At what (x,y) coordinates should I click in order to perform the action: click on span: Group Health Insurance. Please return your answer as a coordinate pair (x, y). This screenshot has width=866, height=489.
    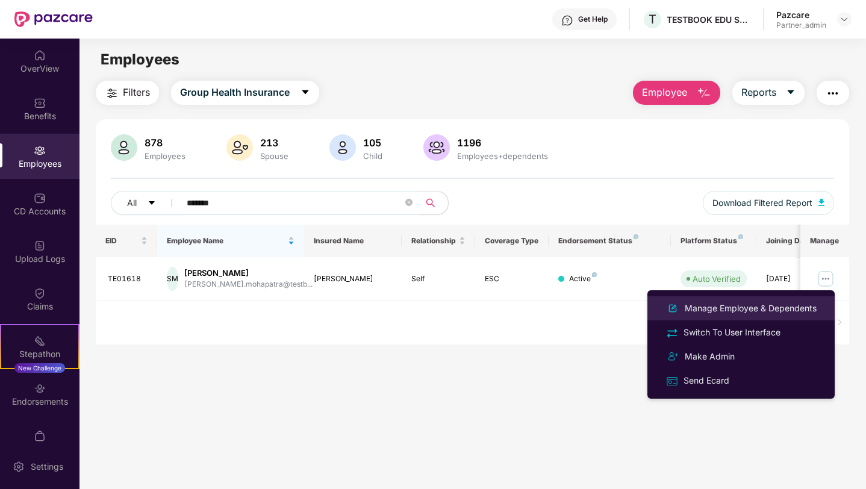
    Looking at the image, I should click on (235, 92).